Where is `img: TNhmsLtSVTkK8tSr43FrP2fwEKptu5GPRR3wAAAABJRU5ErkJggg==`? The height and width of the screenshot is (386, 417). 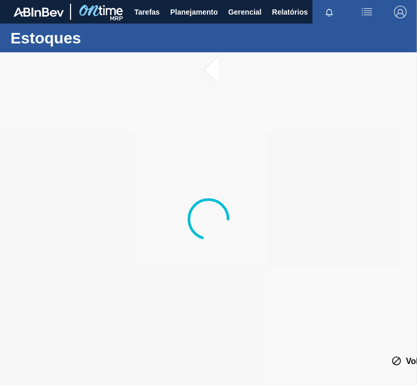
img: TNhmsLtSVTkK8tSr43FrP2fwEKptu5GPRR3wAAAABJRU5ErkJggg== is located at coordinates (39, 12).